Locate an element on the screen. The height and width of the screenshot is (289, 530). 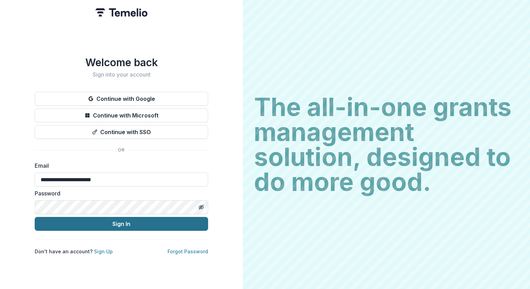
label: Email is located at coordinates (119, 166).